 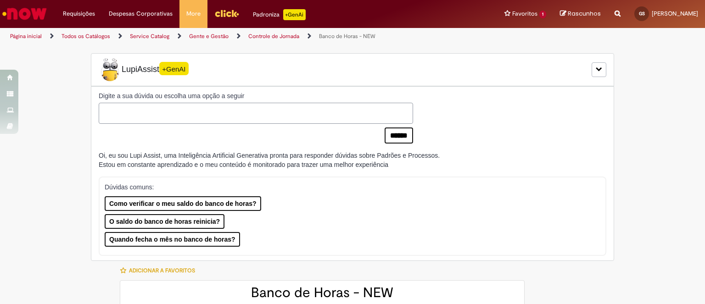 I want to click on div: LupiLupiAssist+GenAI, so click(x=352, y=70).